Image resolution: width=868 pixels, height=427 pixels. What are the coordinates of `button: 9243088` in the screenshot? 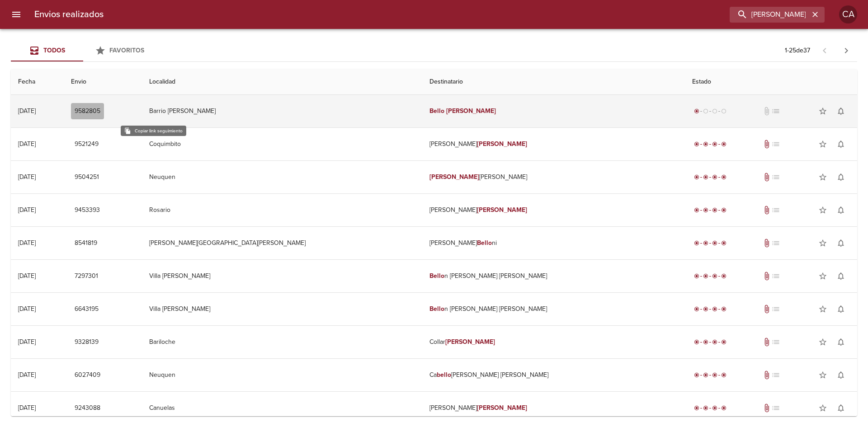 It's located at (87, 408).